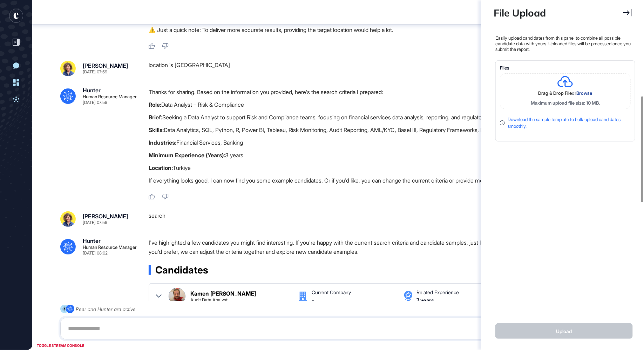 This screenshot has height=350, width=644. I want to click on span: Candidates, so click(182, 269).